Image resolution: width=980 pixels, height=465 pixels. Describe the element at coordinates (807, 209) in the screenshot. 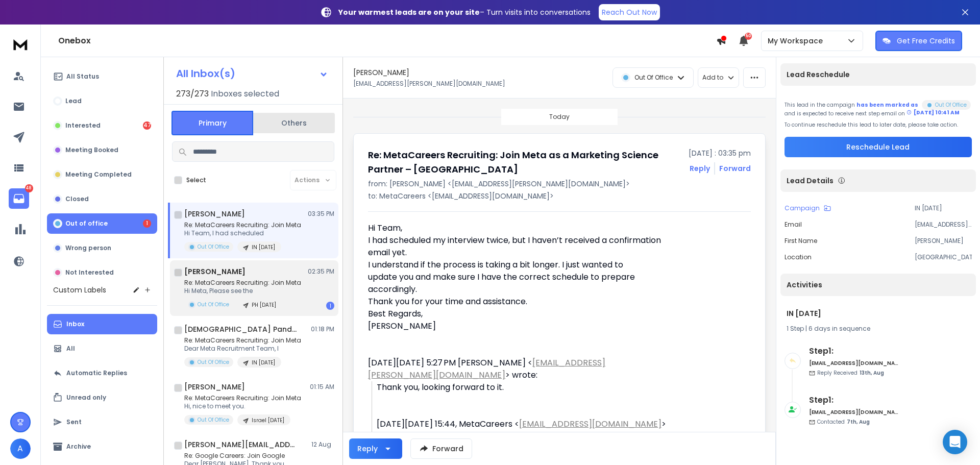

I see `button: Campaign` at that location.